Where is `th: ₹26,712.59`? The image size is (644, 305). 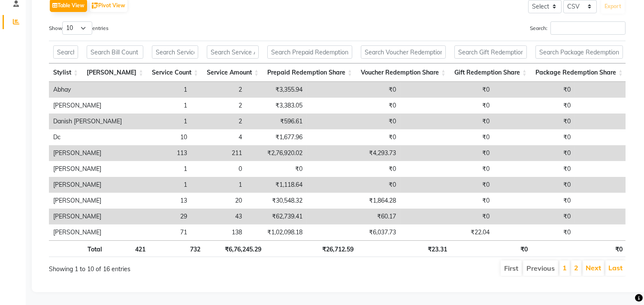
th: ₹26,712.59 is located at coordinates (311, 248).